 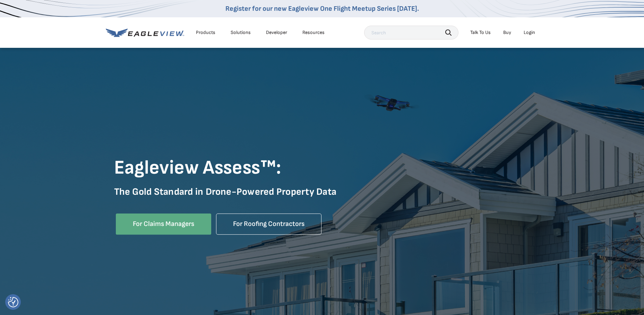 What do you see at coordinates (206, 32) in the screenshot?
I see `div: Products` at bounding box center [206, 32].